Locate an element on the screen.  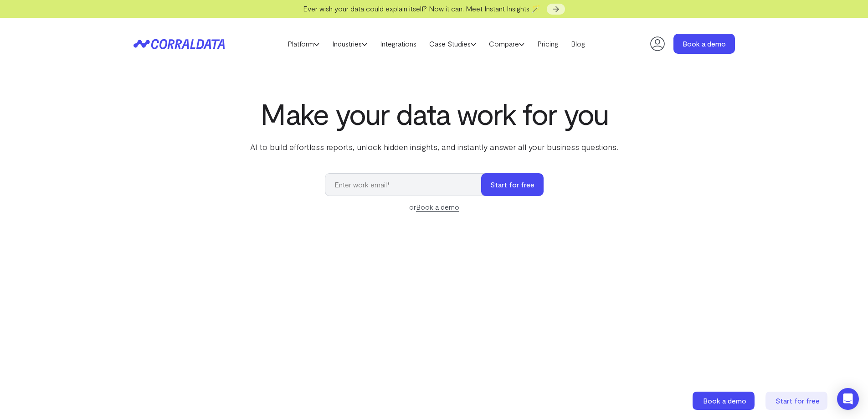
div: Open Intercom Messenger is located at coordinates (847, 398).